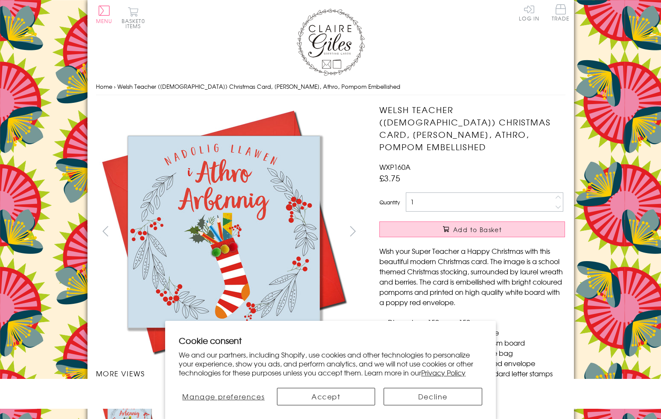 Image resolution: width=661 pixels, height=419 pixels. Describe the element at coordinates (223, 396) in the screenshot. I see `button: Manage preferences` at that location.